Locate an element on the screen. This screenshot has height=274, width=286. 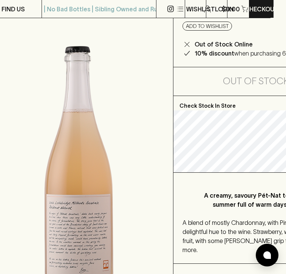
p: Checkout is located at coordinates (261, 9).